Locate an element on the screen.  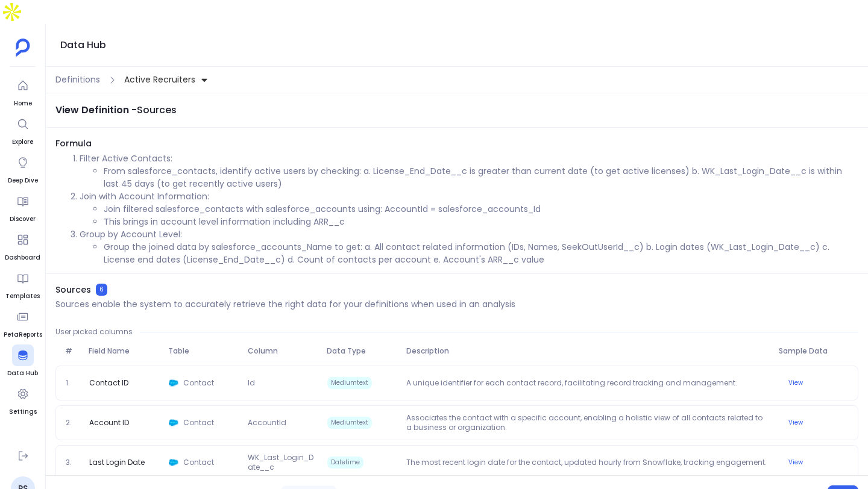
h1: Data Hub is located at coordinates (83, 45).